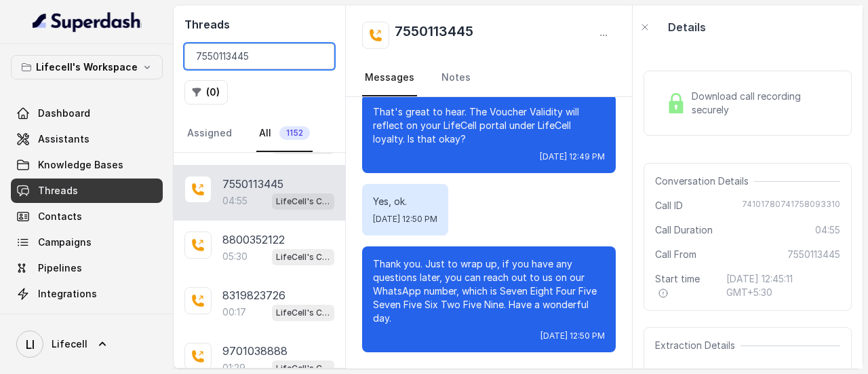 This screenshot has width=868, height=374. I want to click on img: light.svg, so click(87, 22).